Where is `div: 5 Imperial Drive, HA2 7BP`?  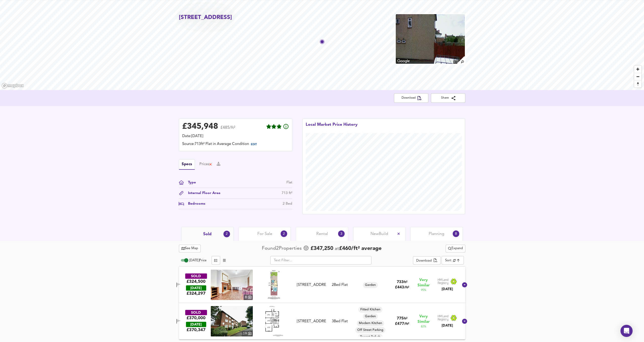
div: 5 Imperial Drive, HA2 7BP is located at coordinates (311, 285).